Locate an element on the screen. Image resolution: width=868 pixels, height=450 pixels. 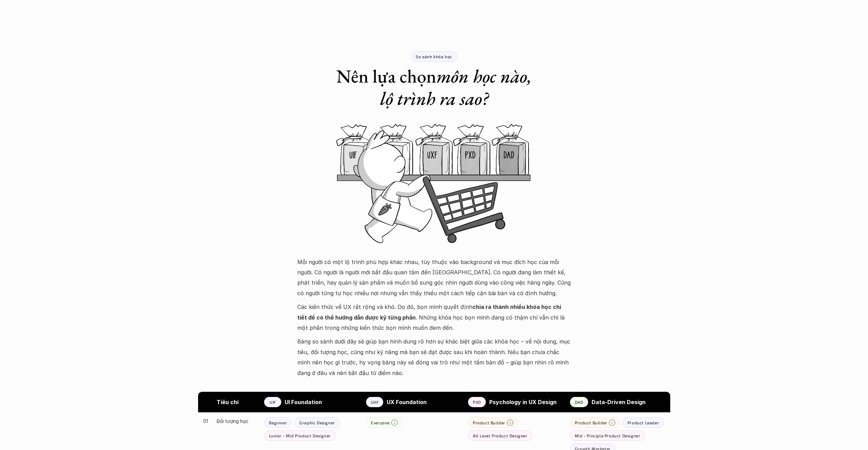
strong: UI Foundation is located at coordinates (303, 402).